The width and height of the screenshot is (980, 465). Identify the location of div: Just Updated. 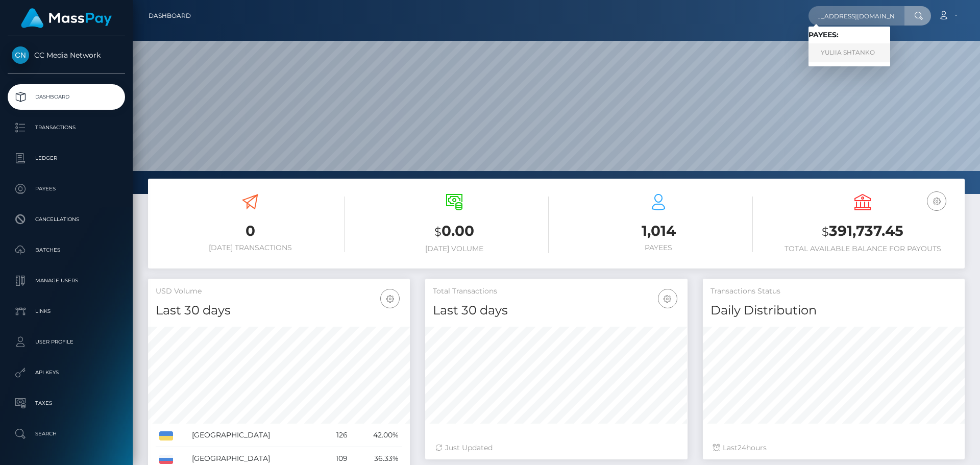
(556, 448).